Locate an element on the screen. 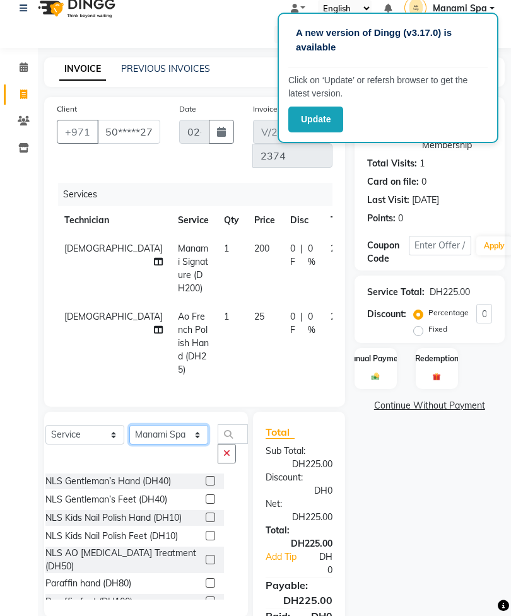 The height and width of the screenshot is (616, 511). span: Manami Signature (DH200) is located at coordinates (193, 268).